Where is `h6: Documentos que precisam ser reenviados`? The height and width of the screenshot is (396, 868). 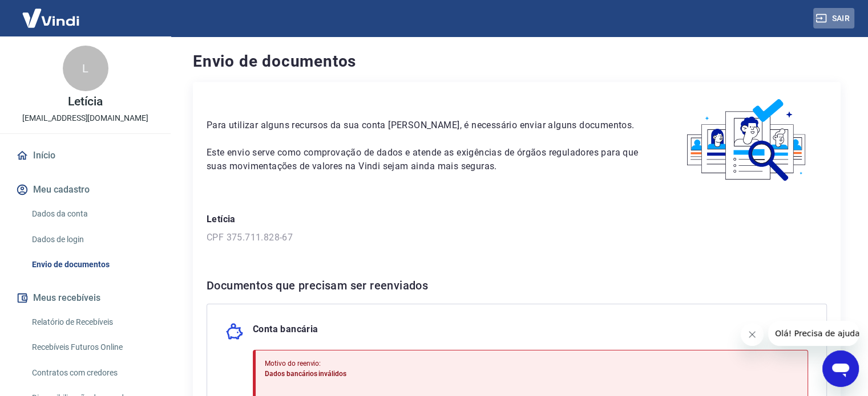 h6: Documentos que precisam ser reenviados is located at coordinates (517, 285).